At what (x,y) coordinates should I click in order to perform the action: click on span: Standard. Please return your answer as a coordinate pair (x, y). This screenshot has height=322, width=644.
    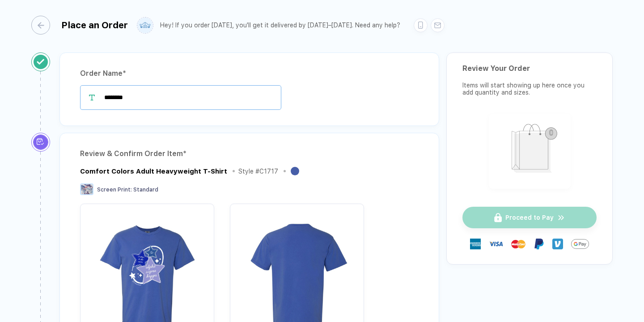
    Looking at the image, I should click on (145, 189).